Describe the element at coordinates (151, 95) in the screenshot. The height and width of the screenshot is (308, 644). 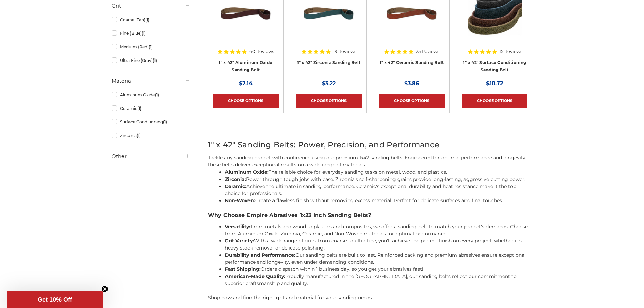
I see `a: Aluminum Oxide` at that location.